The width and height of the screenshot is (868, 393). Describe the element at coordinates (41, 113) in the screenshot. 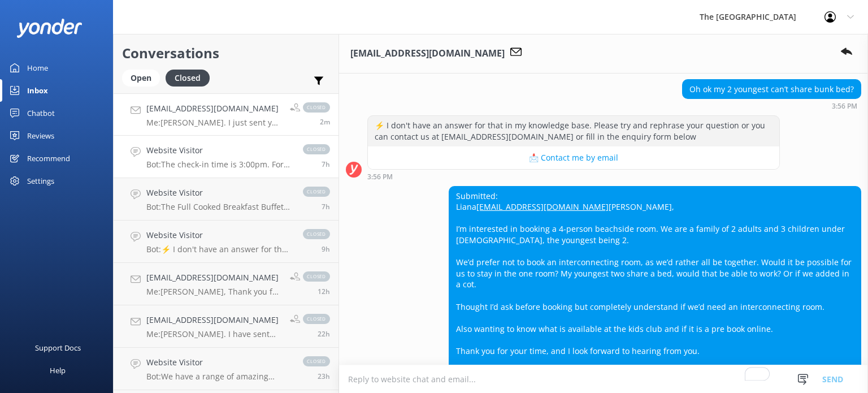

I see `div: Chatbot` at that location.